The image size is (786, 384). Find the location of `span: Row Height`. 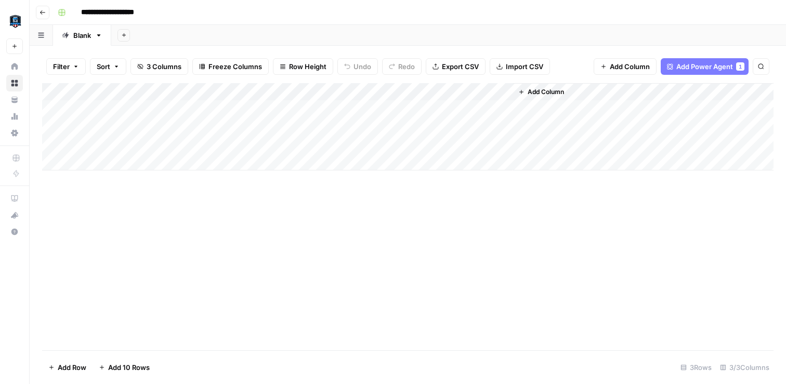

span: Row Height is located at coordinates (308, 67).